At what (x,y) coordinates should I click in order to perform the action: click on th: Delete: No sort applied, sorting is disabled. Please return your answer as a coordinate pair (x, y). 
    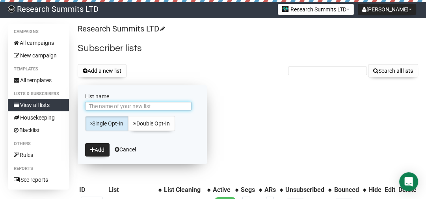
    Looking at the image, I should click on (407, 190).